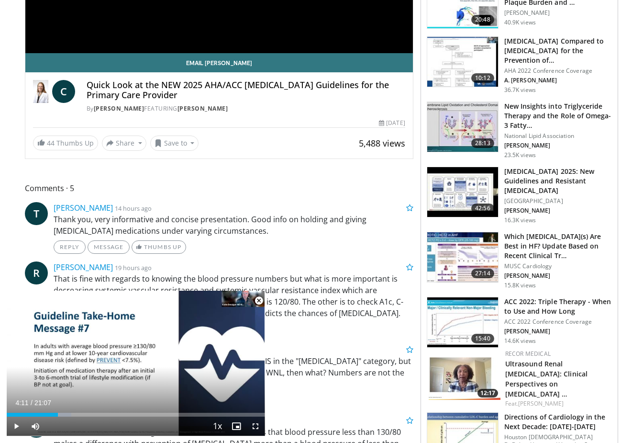 Image resolution: width=643 pixels, height=443 pixels. I want to click on p: 15.8K views, so click(520, 285).